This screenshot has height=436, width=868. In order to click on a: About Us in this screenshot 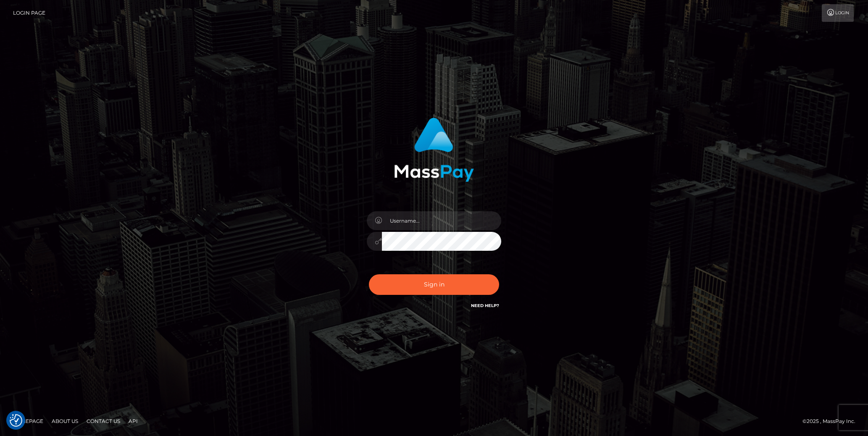, I will do `click(65, 420)`.